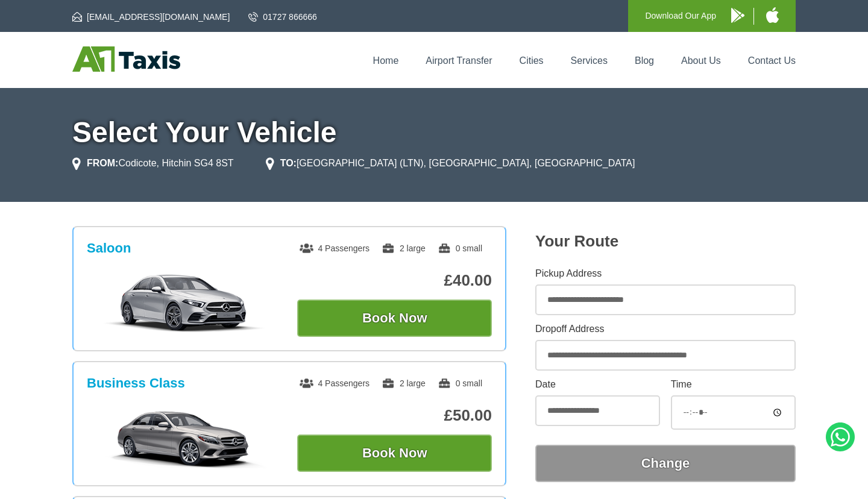 This screenshot has width=868, height=499. Describe the element at coordinates (733, 385) in the screenshot. I see `label: Time` at that location.